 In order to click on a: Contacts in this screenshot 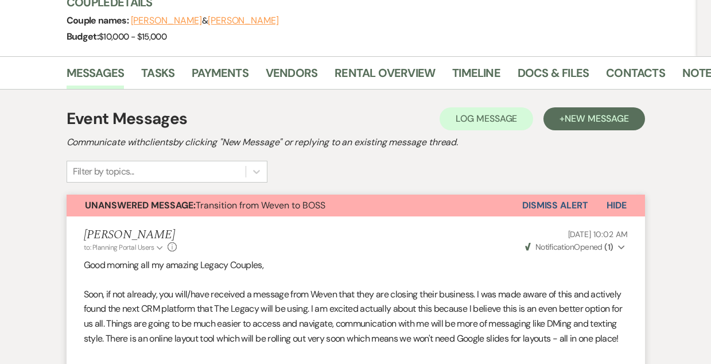, I will do `click(635, 76)`.